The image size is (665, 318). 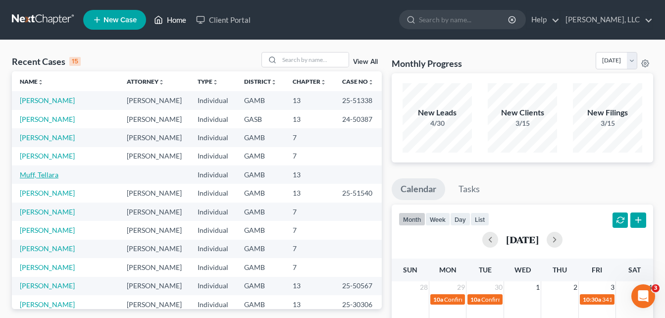 I want to click on span: Tue, so click(x=485, y=269).